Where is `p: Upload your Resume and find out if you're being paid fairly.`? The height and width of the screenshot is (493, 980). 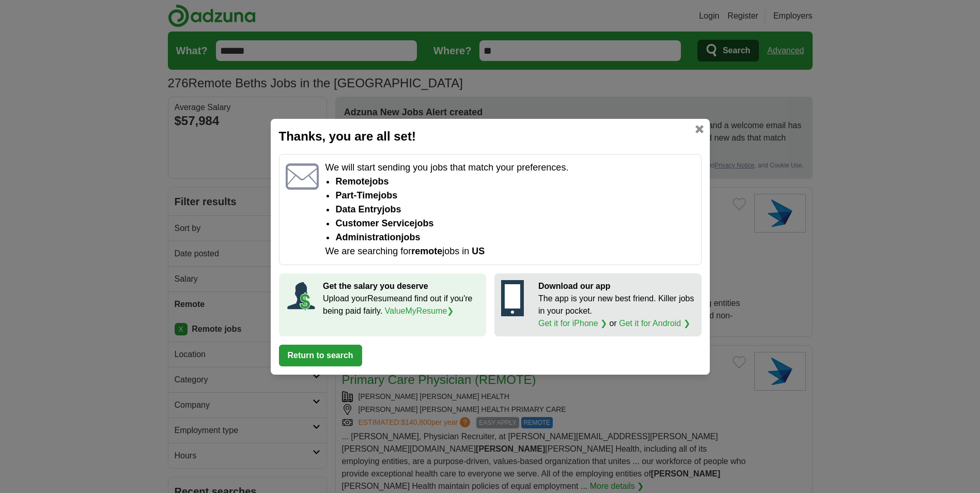
p: Upload your Resume and find out if you're being paid fairly. is located at coordinates (401, 305).